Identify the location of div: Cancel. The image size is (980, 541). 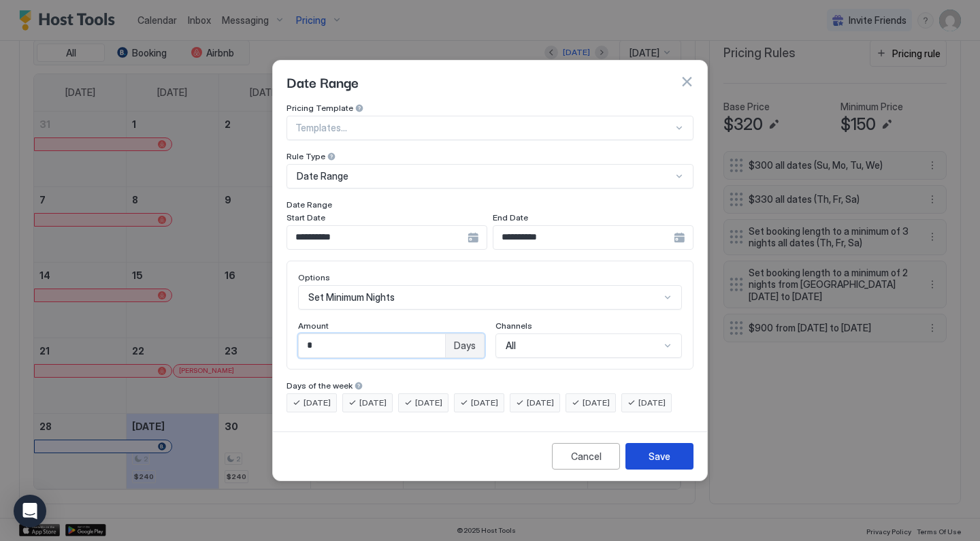
(586, 456).